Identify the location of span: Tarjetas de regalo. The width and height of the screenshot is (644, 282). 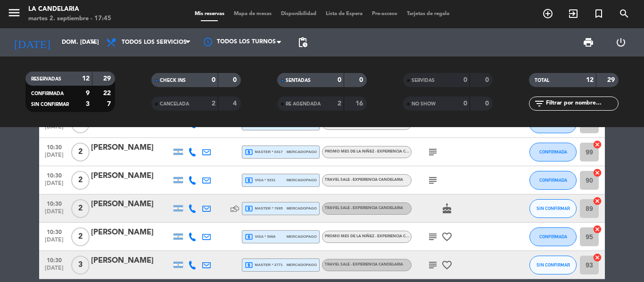
(428, 13).